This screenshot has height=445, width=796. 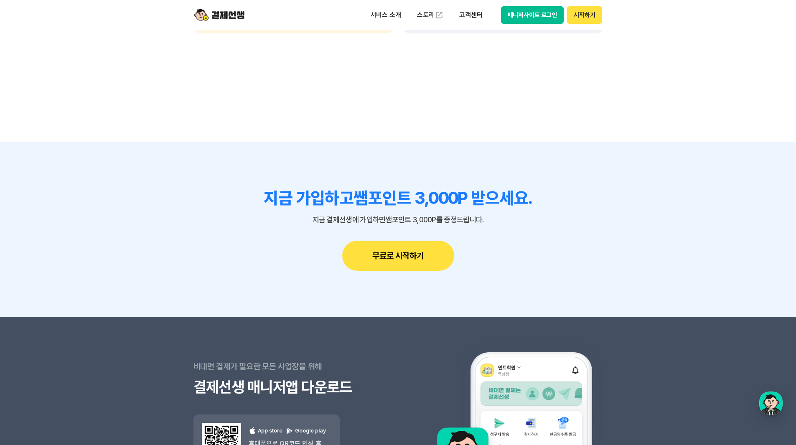 What do you see at coordinates (29, 281) in the screenshot?
I see `span: 홈` at bounding box center [29, 281].